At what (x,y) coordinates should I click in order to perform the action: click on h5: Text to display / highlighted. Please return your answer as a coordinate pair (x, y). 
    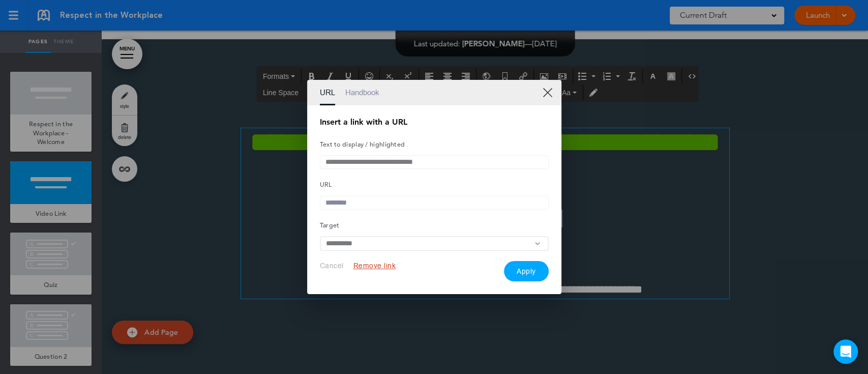
    Looking at the image, I should click on (434, 144).